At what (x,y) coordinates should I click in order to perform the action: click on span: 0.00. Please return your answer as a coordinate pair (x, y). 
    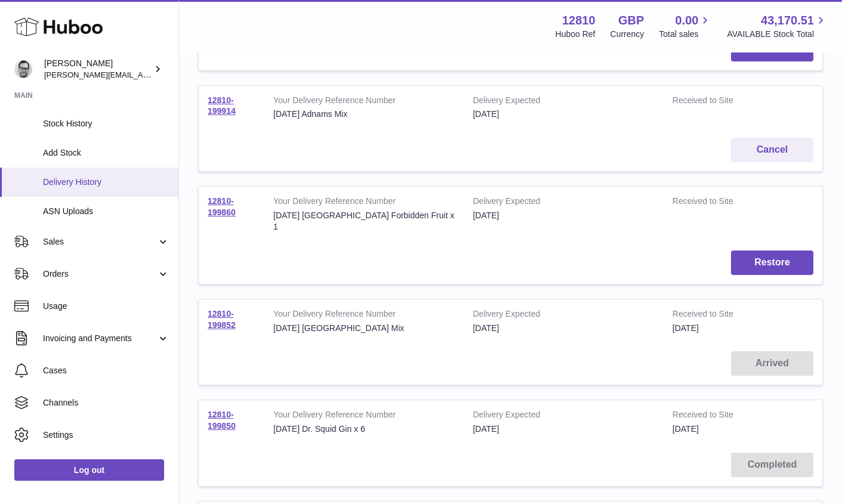
    Looking at the image, I should click on (687, 21).